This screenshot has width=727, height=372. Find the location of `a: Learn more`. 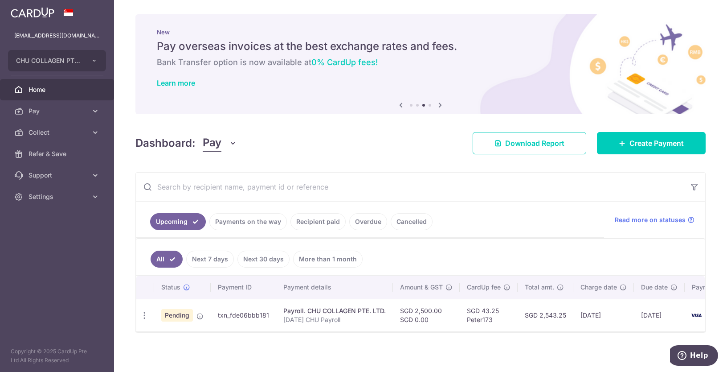

a: Learn more is located at coordinates (176, 83).